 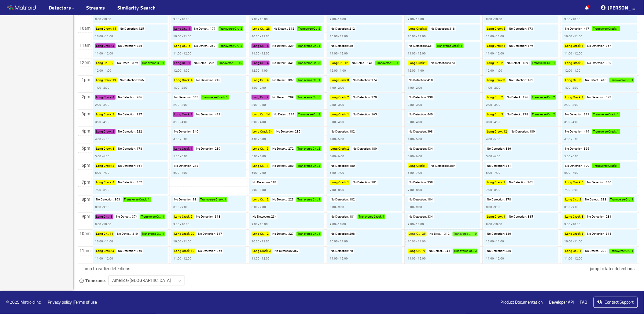 I want to click on p: 10, so click(x=240, y=63).